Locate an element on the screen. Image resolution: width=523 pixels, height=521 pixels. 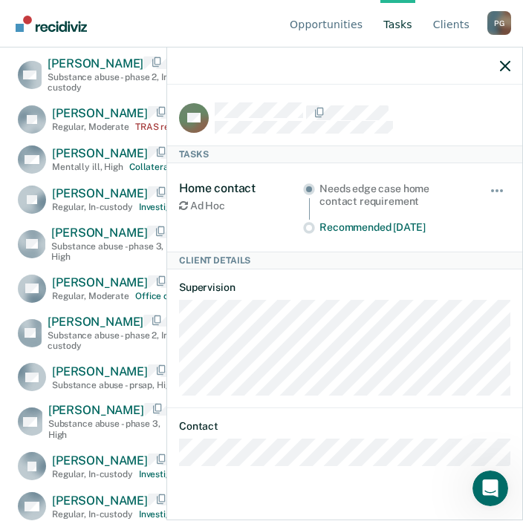
div: Home contact is located at coordinates (240, 188).